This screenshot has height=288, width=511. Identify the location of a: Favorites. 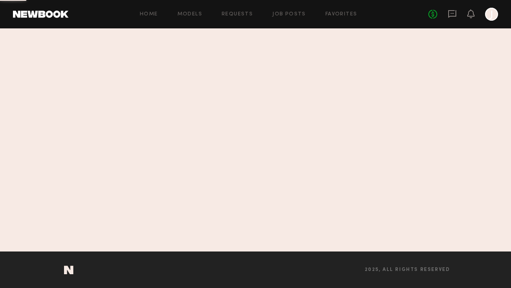
(341, 14).